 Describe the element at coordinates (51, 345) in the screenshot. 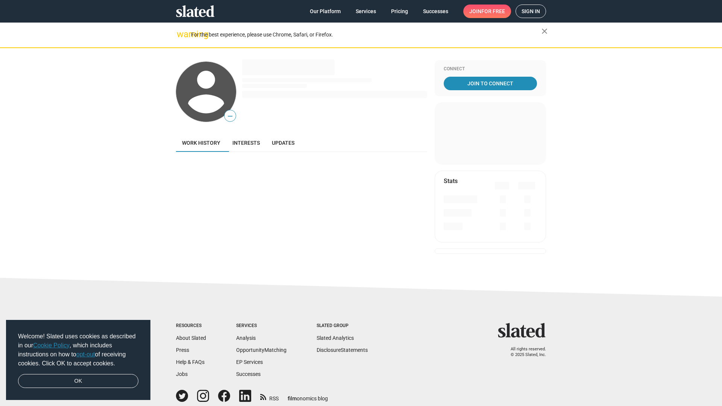

I see `a: Cookie Policy` at that location.